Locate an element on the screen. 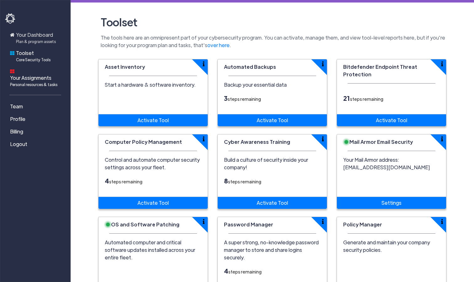 This screenshot has width=474, height=282. span: Automated Backups is located at coordinates (250, 67).